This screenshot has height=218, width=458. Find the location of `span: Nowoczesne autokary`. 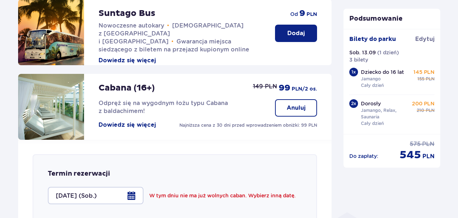

span: Nowoczesne autokary is located at coordinates (131, 25).